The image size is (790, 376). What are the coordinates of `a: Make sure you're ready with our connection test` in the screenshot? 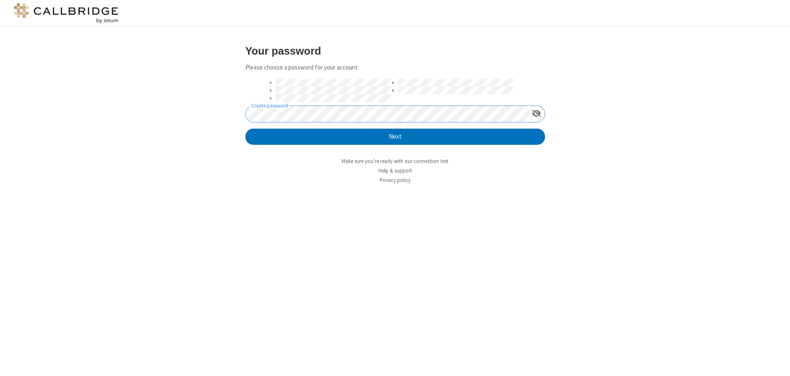 It's located at (395, 161).